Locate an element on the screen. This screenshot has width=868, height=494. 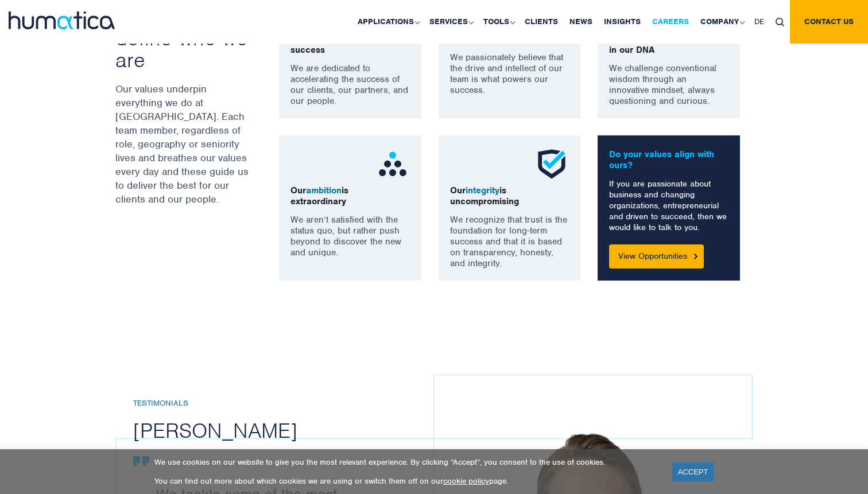
img: Button is located at coordinates (696, 256).